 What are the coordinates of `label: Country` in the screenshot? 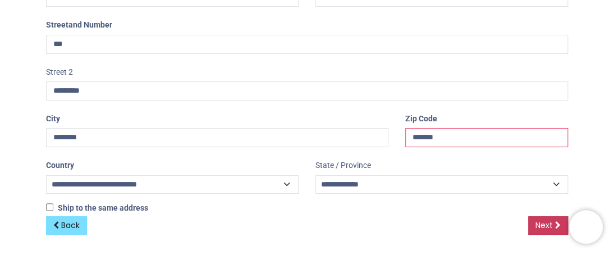 It's located at (60, 165).